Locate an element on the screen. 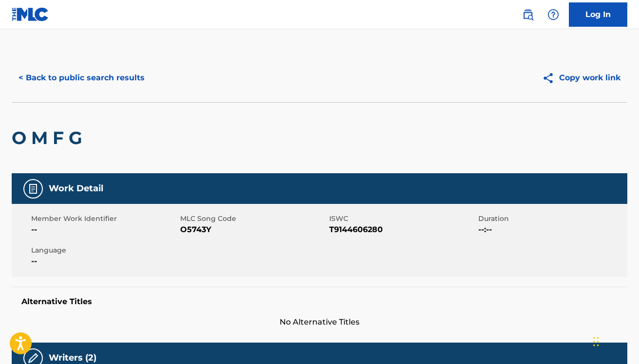 This screenshot has width=639, height=364. button: Copy work link is located at coordinates (581, 78).